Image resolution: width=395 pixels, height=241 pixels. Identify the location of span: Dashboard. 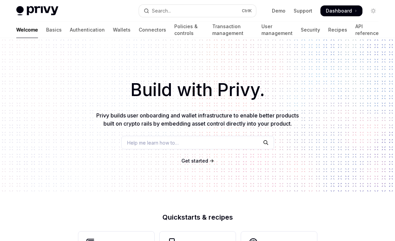
(339, 11).